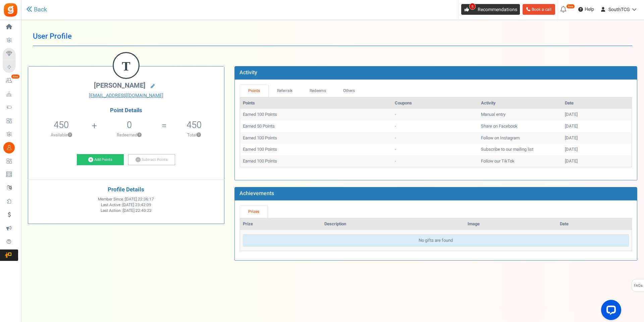 This screenshot has height=322, width=644. Describe the element at coordinates (520, 103) in the screenshot. I see `th: Activity` at that location.